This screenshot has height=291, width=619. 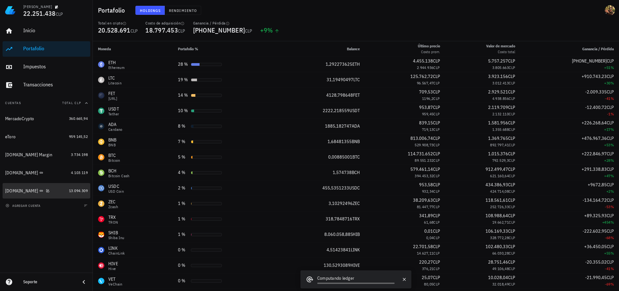 What do you see at coordinates (426, 207) in the screenshot?
I see `span: 81.447,77` at bounding box center [426, 207].